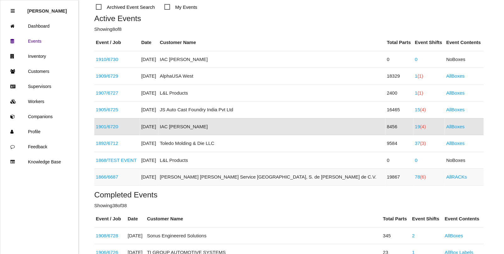  Describe the element at coordinates (423, 177) in the screenshot. I see `span: (6)` at that location.